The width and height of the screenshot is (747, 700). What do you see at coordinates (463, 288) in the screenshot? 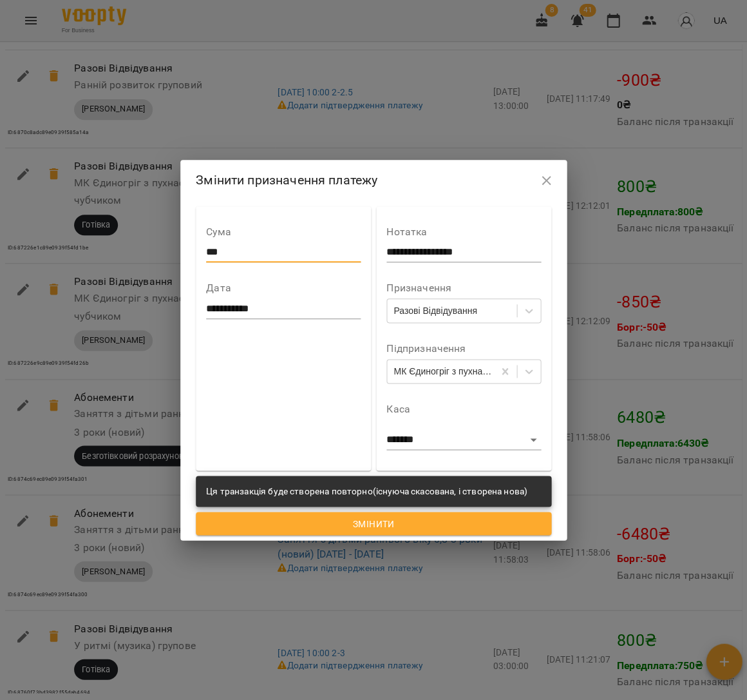
I see `label: Призначення` at bounding box center [463, 288].